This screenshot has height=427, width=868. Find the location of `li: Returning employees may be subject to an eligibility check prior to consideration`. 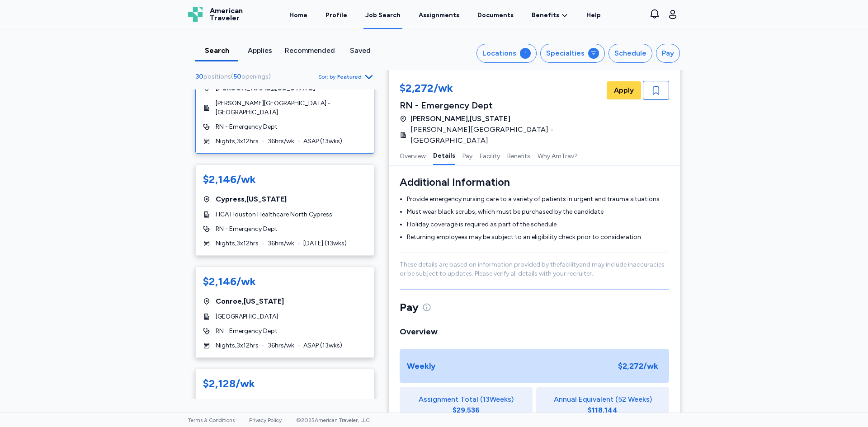

li: Returning employees may be subject to an eligibility check prior to consideration is located at coordinates (538, 237).